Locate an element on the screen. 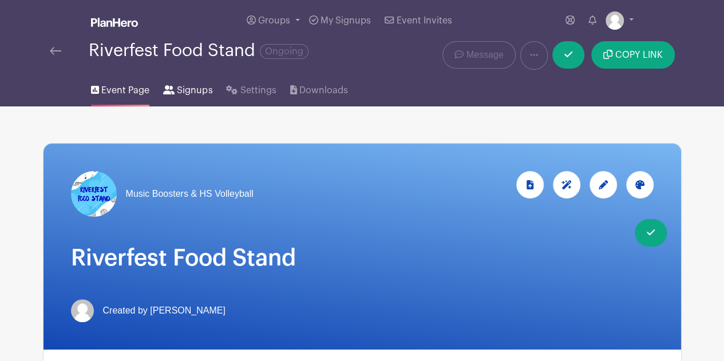  h1: Riverfest Food Stand is located at coordinates (362, 258).